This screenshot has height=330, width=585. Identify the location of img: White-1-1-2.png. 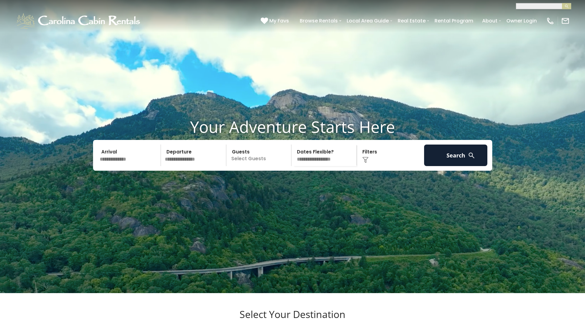
(79, 21).